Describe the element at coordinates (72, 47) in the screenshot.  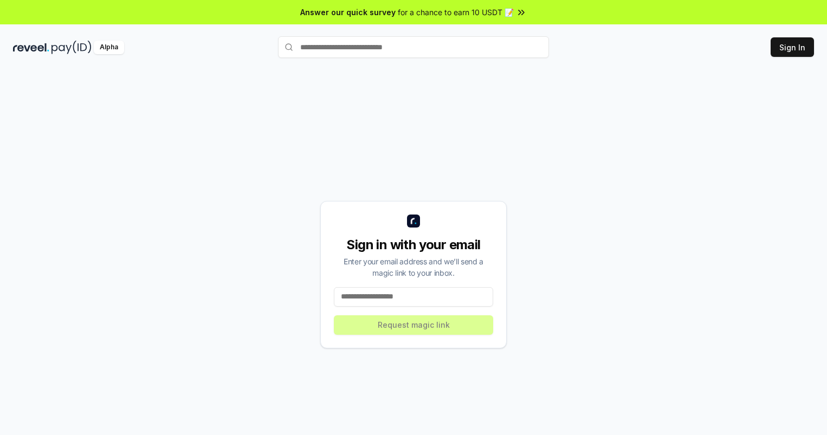
I see `img: pay_id` at that location.